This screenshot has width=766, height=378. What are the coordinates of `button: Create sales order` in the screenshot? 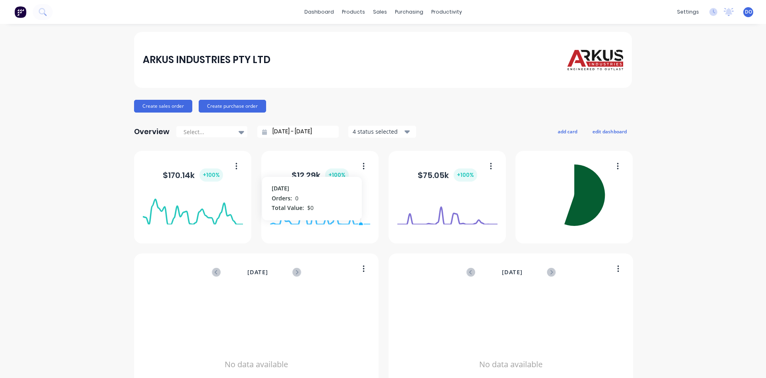 It's located at (163, 106).